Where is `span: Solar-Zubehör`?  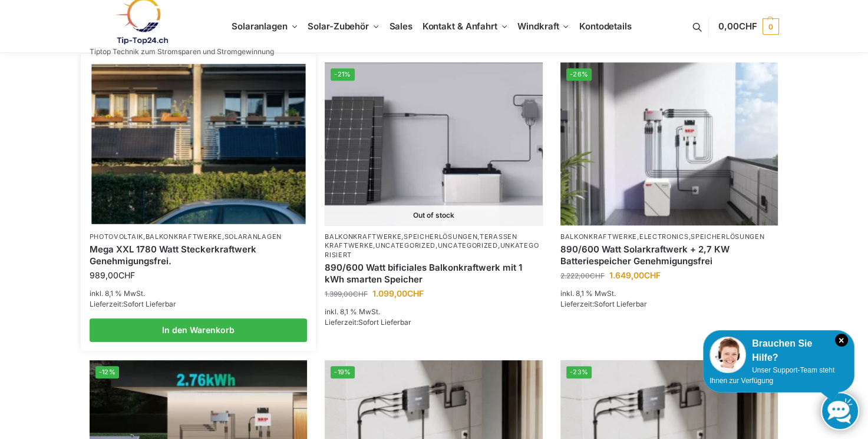 span: Solar-Zubehör is located at coordinates (338, 26).